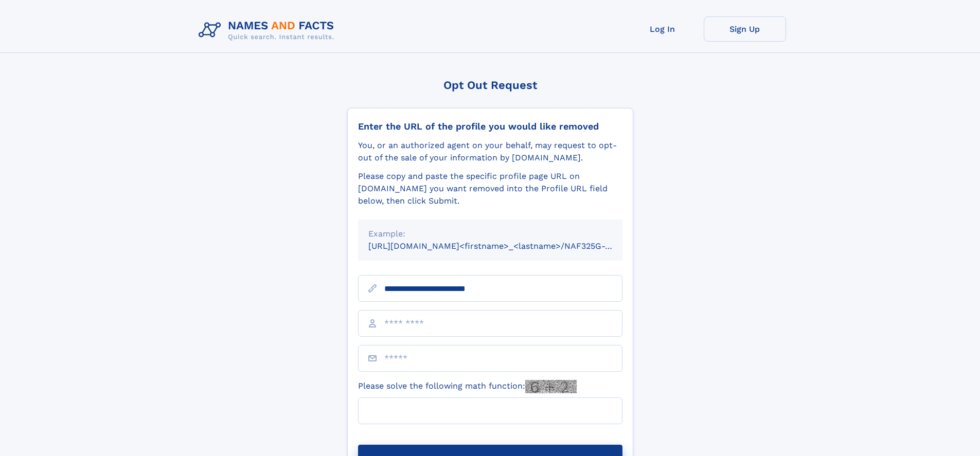 This screenshot has width=980, height=456. What do you see at coordinates (467, 387) in the screenshot?
I see `label: Please solve the following math function:` at bounding box center [467, 387].